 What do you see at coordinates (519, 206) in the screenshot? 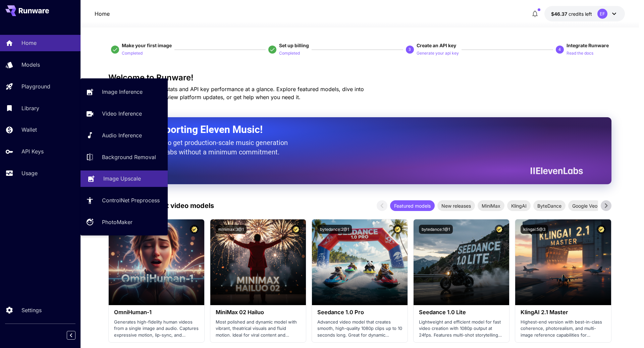
I see `span: KlingAI` at bounding box center [519, 206].